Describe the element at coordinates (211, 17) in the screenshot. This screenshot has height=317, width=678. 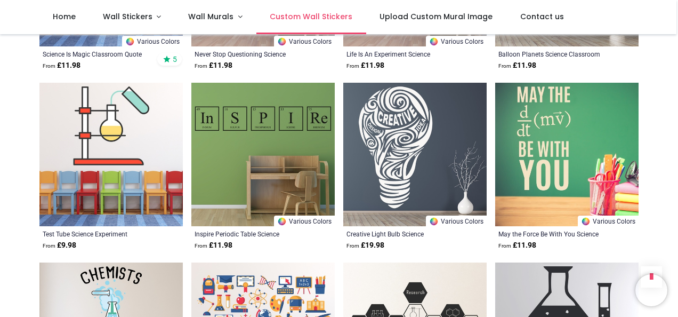
I see `span: Wall Murals` at that location.